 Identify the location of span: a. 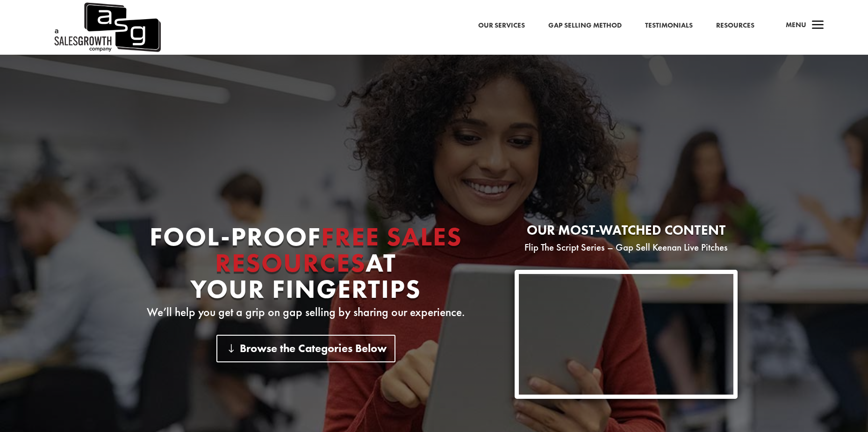
(818, 26).